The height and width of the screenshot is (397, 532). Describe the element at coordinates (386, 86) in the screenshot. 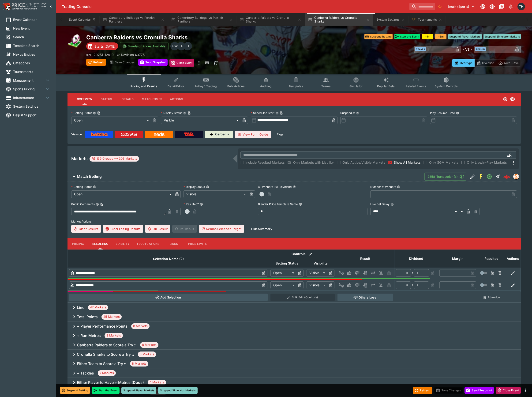

I see `span: Popular Bets` at that location.